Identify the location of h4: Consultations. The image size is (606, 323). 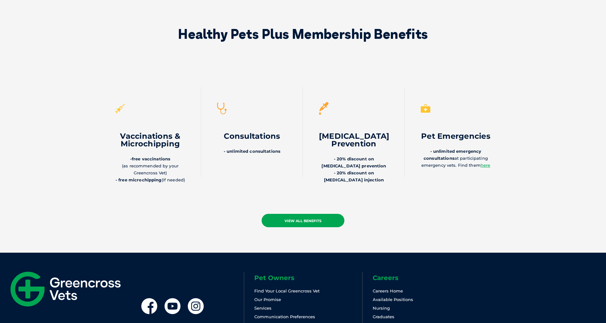
(252, 136).